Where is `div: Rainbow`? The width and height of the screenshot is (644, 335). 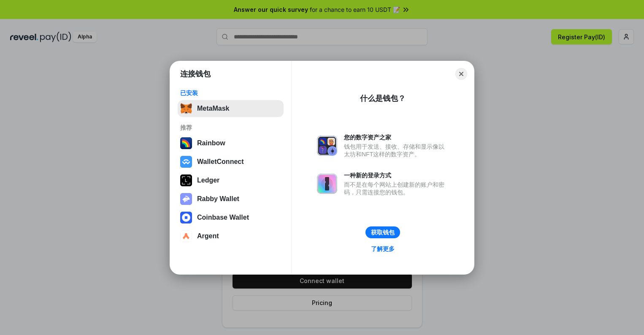 div: Rainbow is located at coordinates (212, 143).